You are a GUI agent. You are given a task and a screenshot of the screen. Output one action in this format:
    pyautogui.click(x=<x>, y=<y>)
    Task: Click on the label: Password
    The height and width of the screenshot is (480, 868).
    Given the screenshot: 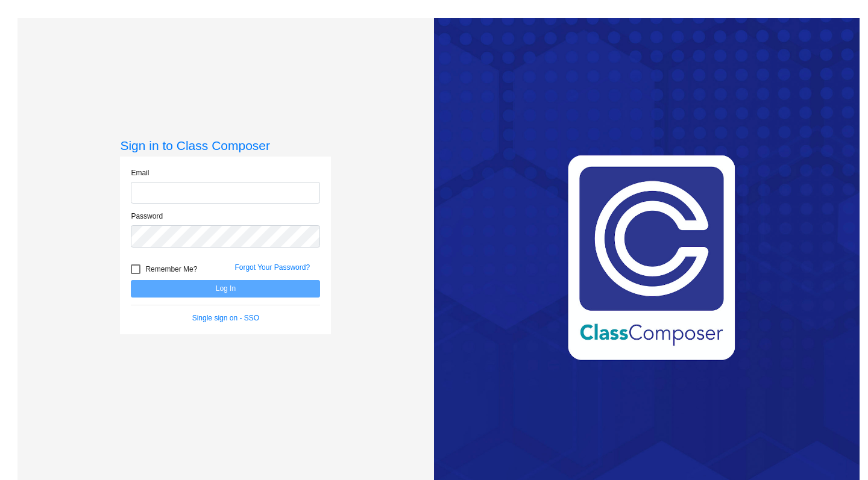 What is the action you would take?
    pyautogui.click(x=146, y=216)
    